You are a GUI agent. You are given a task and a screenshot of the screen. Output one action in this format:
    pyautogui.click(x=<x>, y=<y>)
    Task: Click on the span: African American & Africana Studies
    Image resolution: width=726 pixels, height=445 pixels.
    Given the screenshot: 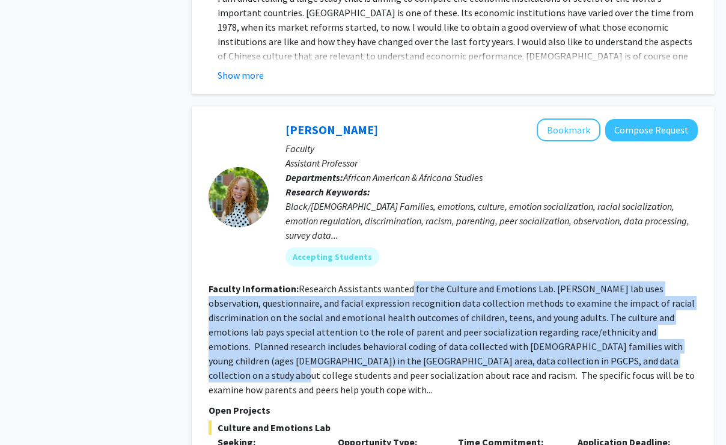 What is the action you would take?
    pyautogui.click(x=413, y=177)
    